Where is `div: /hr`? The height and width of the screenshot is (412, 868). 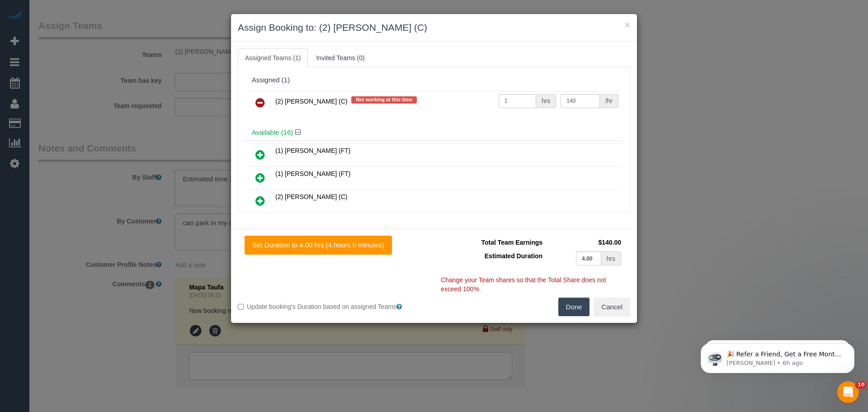
div: /hr is located at coordinates (609, 101).